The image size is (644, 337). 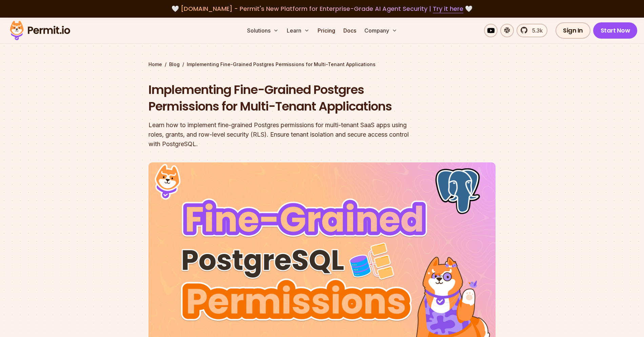 I want to click on a: 5.3k, so click(x=532, y=31).